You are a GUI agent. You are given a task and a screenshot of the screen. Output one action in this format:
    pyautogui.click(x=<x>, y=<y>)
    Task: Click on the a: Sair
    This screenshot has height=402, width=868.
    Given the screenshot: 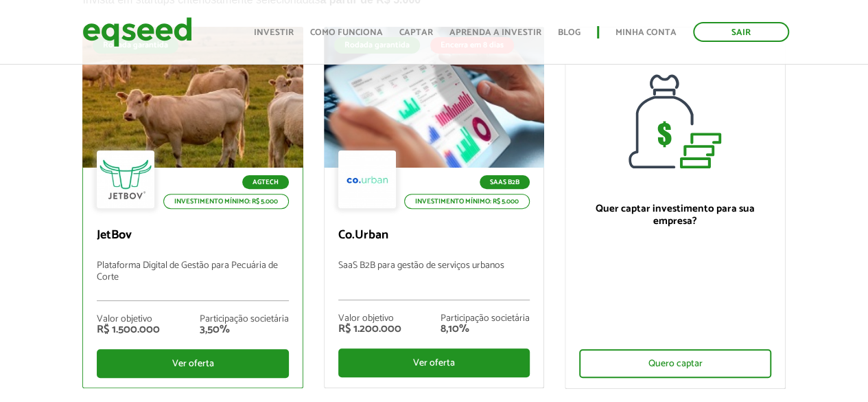 What is the action you would take?
    pyautogui.click(x=741, y=32)
    